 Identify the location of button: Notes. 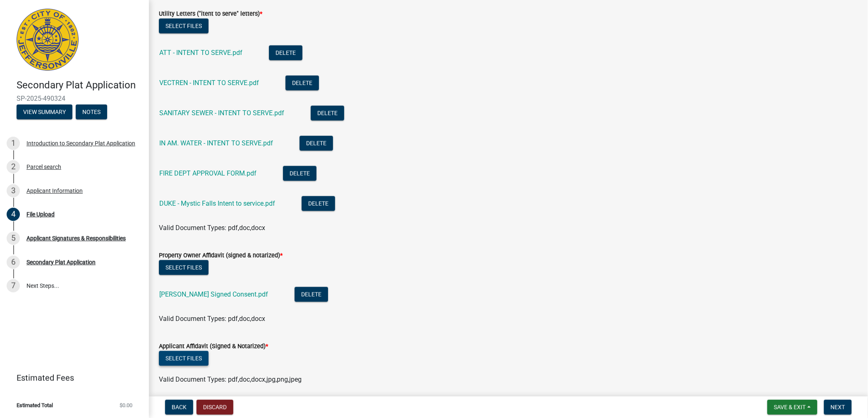
(92, 112).